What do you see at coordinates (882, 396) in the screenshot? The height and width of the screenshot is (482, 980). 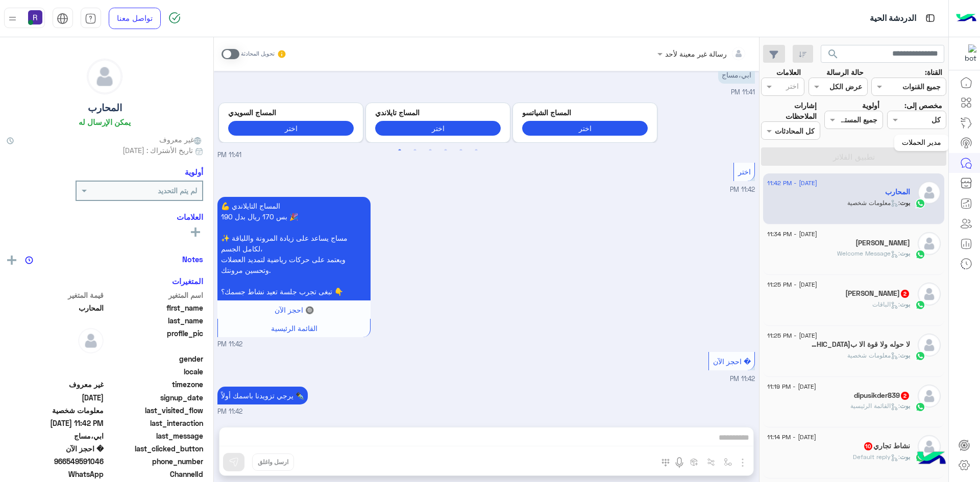 I see `h5: dipusikder839` at bounding box center [882, 396].